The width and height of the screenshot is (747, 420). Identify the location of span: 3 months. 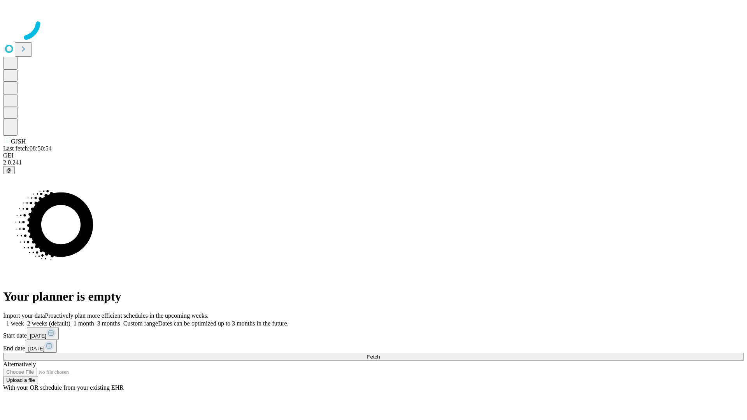
(109, 323).